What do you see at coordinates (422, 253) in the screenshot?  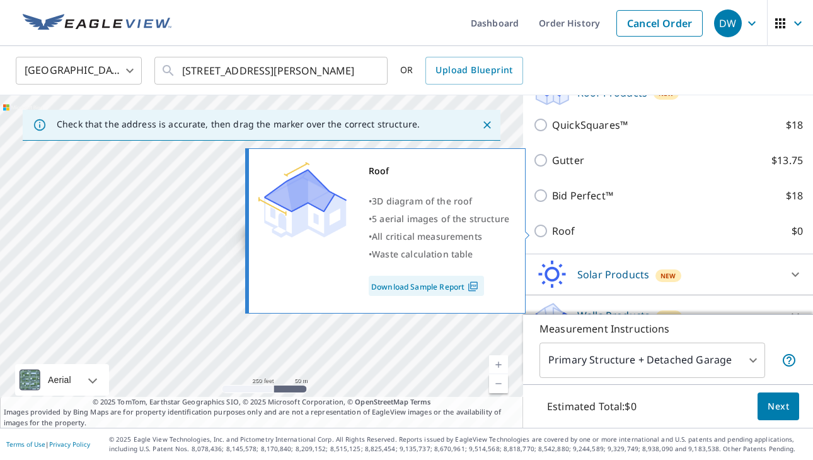 I see `span: Waste calculation table` at bounding box center [422, 253].